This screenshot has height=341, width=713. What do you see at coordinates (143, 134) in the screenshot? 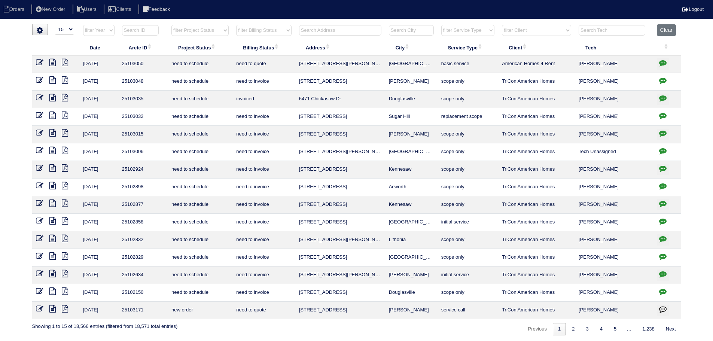
I see `td: 25103015` at bounding box center [143, 134].